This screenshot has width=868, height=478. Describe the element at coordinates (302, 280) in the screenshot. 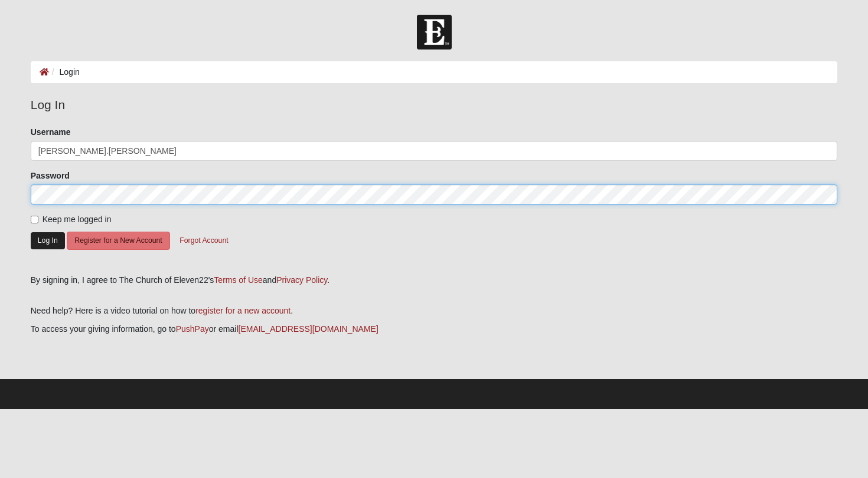

I see `a: Privacy Policy` at that location.